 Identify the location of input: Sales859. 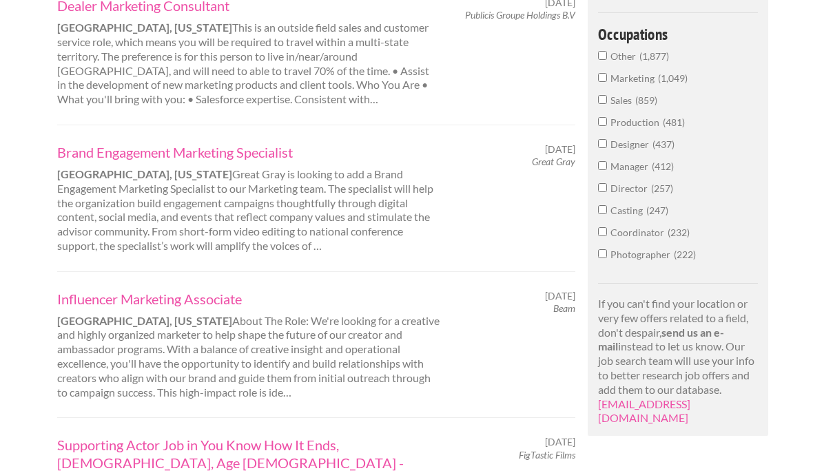
(602, 100).